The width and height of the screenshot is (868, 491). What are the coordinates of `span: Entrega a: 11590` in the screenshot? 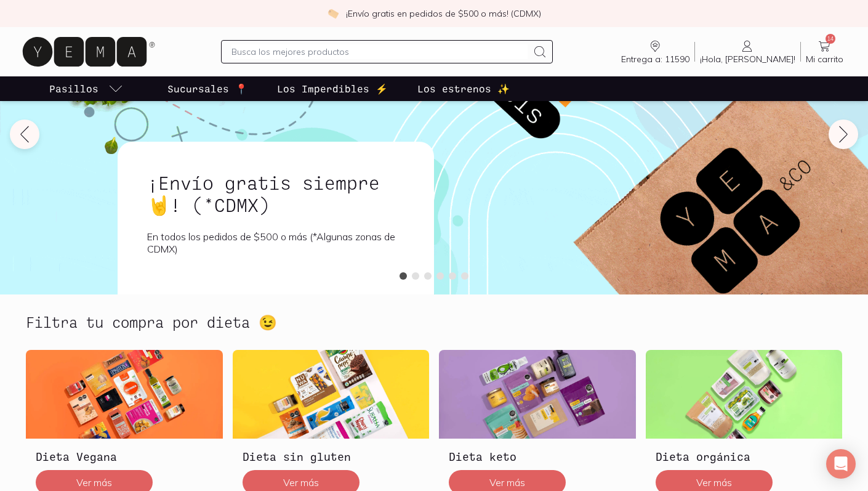 It's located at (655, 59).